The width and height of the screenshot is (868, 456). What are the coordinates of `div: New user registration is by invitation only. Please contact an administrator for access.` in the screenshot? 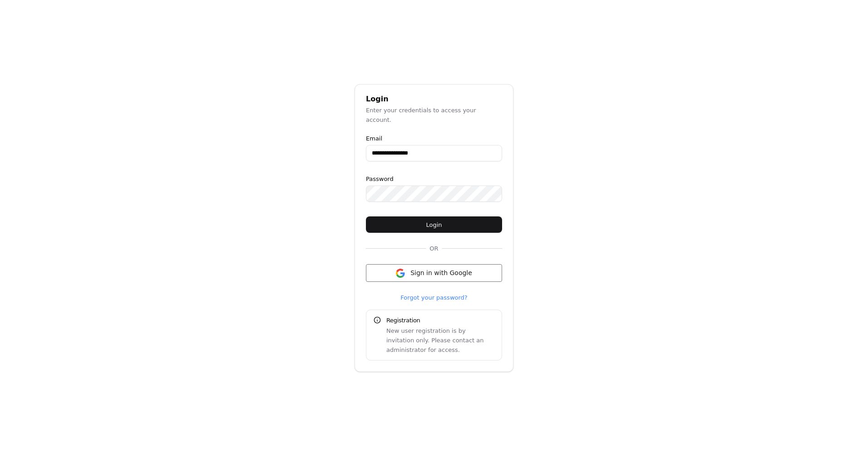 It's located at (441, 340).